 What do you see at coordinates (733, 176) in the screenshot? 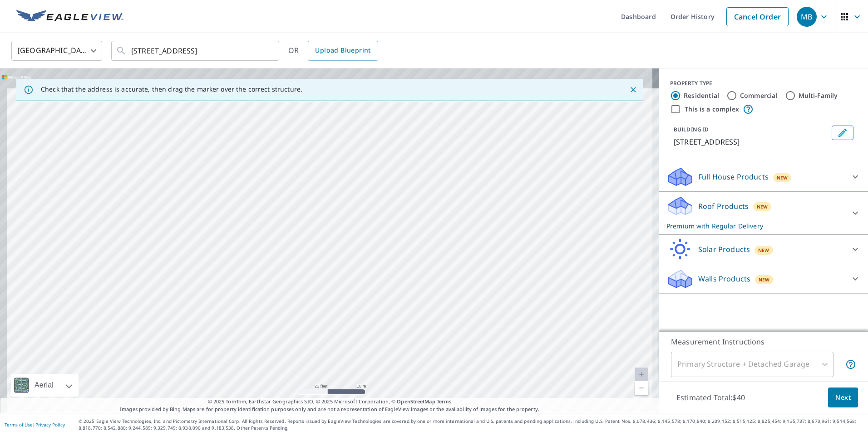
I see `p: Full House Products` at bounding box center [733, 176].